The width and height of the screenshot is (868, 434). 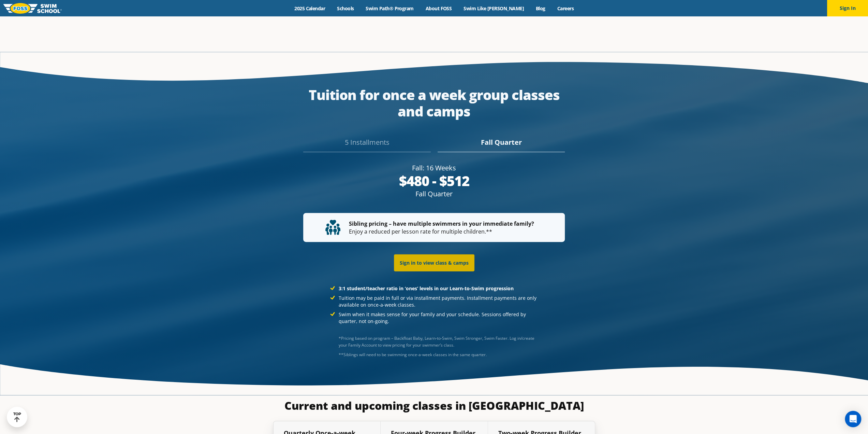 What do you see at coordinates (438, 342) in the screenshot?
I see `p: *Pricing based on program – Backfloat Baby, Learn-to-Swim, Swim Stronger, Swim Faster. Log in/cre...` at bounding box center [438, 342].